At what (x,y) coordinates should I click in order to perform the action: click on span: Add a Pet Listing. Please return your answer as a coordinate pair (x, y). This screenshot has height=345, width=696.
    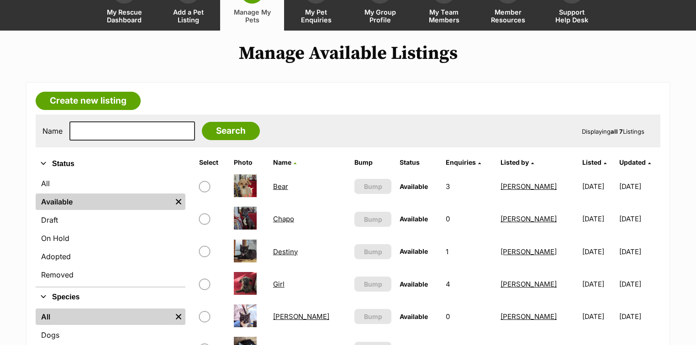
    Looking at the image, I should click on (188, 16).